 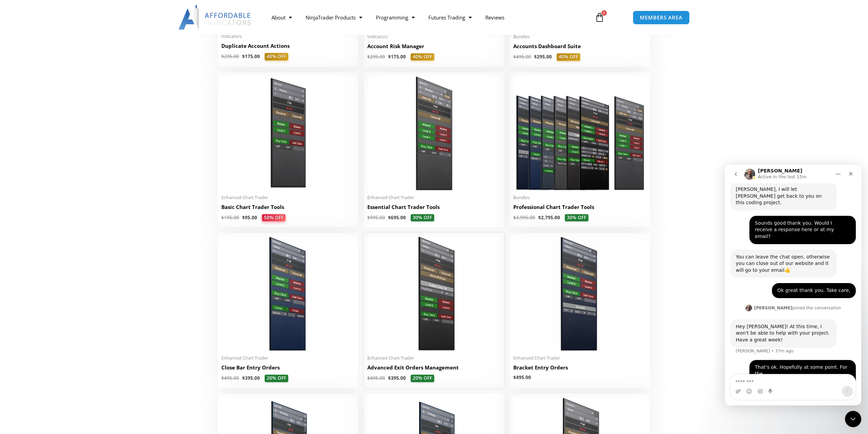 I want to click on a: Bracket Entry Orders, so click(x=580, y=369).